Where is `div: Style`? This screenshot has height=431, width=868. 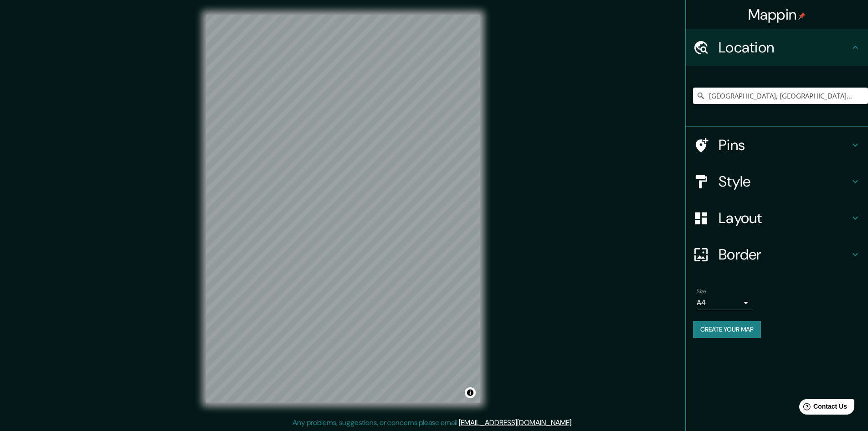 div: Style is located at coordinates (777, 182).